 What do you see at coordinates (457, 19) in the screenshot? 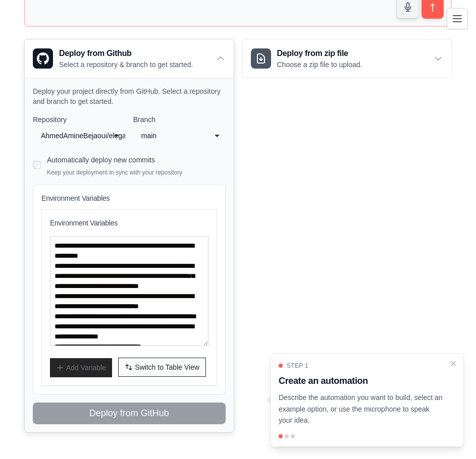
I see `button: Toggle navigation` at bounding box center [457, 19].